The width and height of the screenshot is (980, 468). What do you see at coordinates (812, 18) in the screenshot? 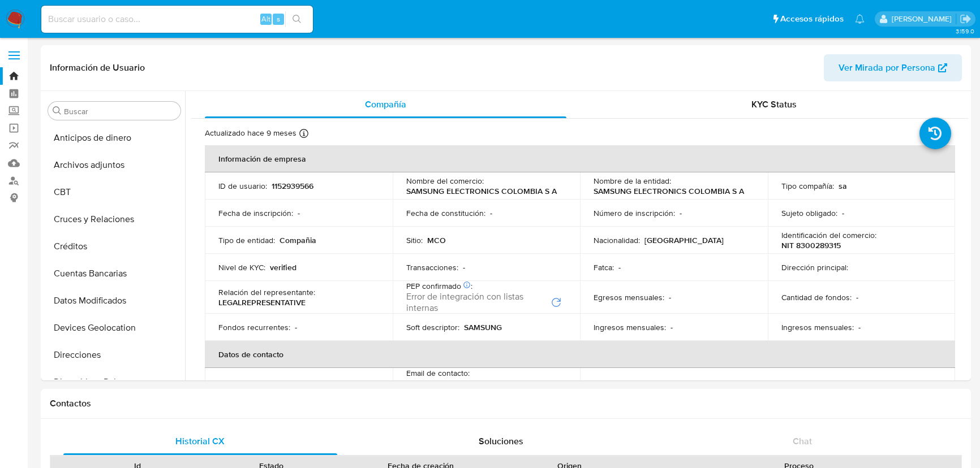
I see `span: Accesos rápidos` at bounding box center [812, 18].